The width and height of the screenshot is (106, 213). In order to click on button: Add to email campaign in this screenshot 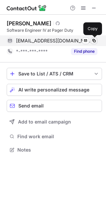, I will do `click(54, 122)`.